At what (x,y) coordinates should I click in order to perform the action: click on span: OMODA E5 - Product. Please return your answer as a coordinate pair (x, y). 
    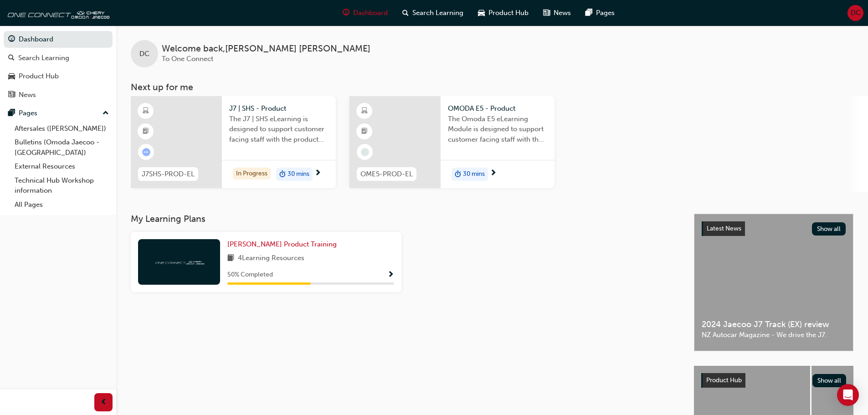
    Looking at the image, I should click on (498, 108).